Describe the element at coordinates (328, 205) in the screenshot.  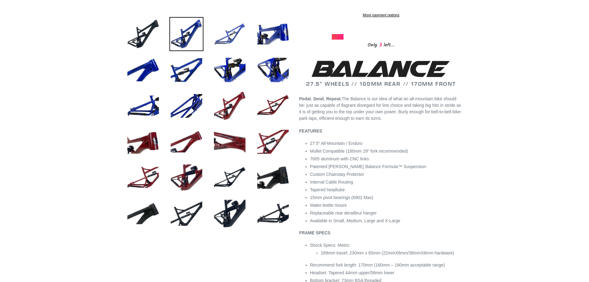
I see `span: Water-bottle mount` at that location.